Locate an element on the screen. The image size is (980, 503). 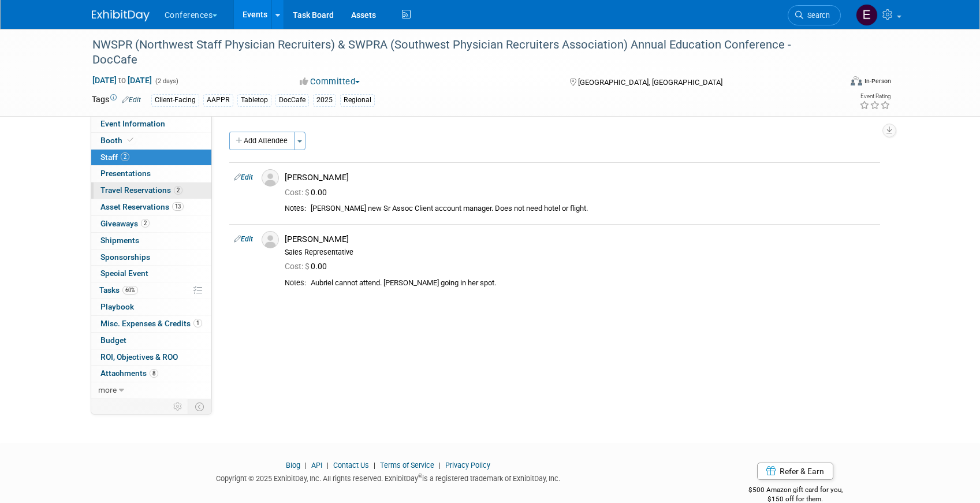
img: Erin Anderson is located at coordinates (867, 15).